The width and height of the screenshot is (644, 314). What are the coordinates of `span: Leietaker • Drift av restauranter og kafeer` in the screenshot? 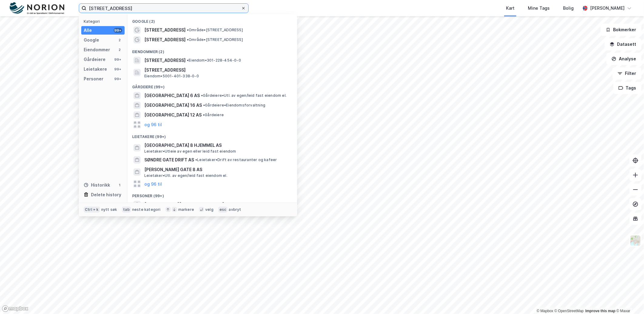 It's located at (236, 160).